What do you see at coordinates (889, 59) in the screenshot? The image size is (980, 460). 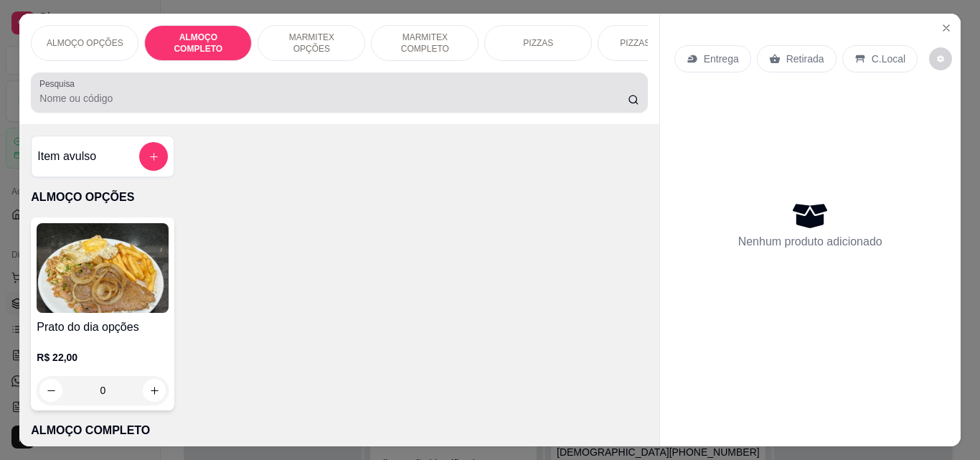 I see `p: C.Local` at bounding box center [889, 59].